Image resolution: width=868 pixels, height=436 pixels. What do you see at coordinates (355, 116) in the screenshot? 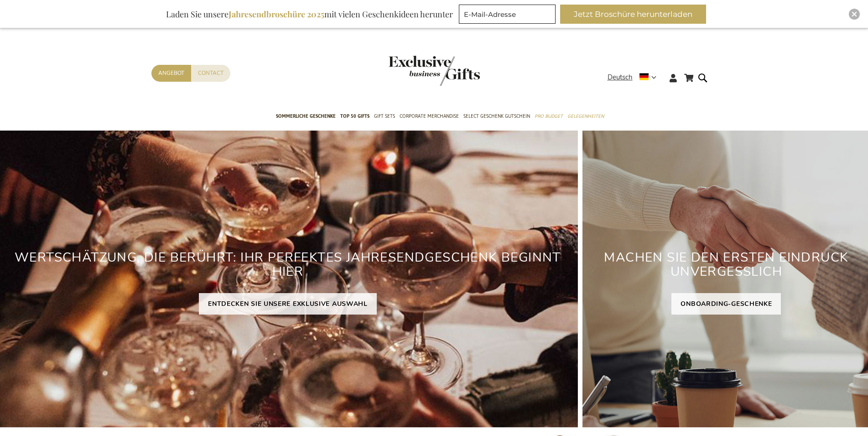
I see `span: TOP 50 Gifts` at bounding box center [355, 116].